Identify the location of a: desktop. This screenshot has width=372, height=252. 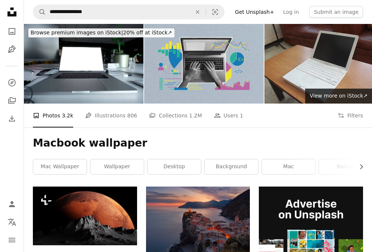
(174, 167).